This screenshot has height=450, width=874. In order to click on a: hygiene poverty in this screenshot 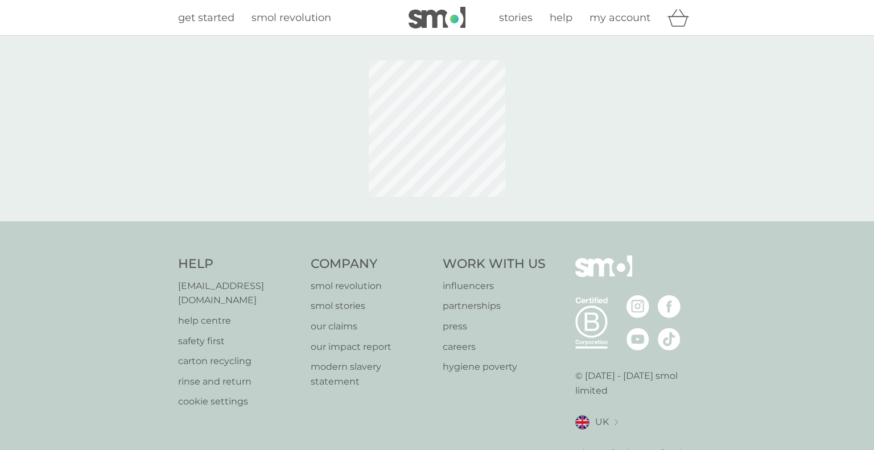, I will do `click(494, 367)`.